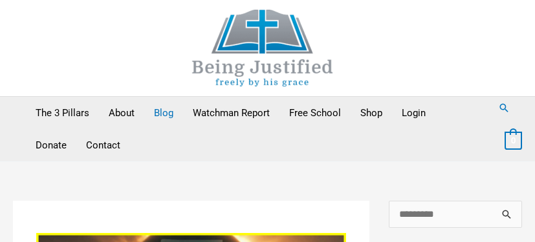 The width and height of the screenshot is (535, 242). I want to click on a: Search button, so click(504, 108).